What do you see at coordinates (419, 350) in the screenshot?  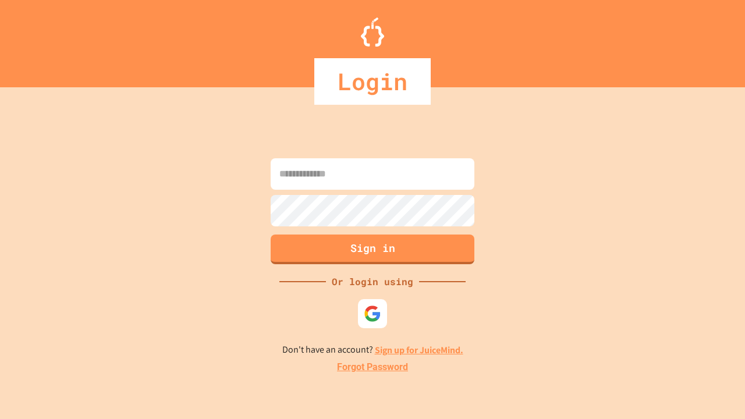 I see `a: Sign up for JuiceMind.` at bounding box center [419, 350].